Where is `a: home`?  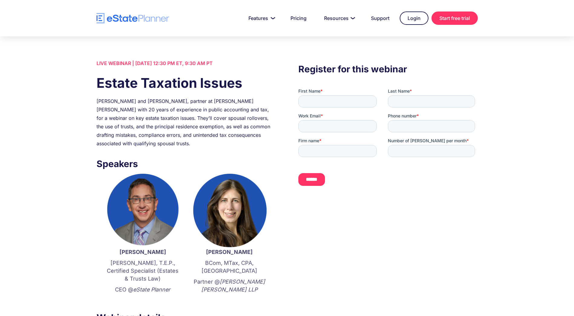 a: home is located at coordinates (133, 18).